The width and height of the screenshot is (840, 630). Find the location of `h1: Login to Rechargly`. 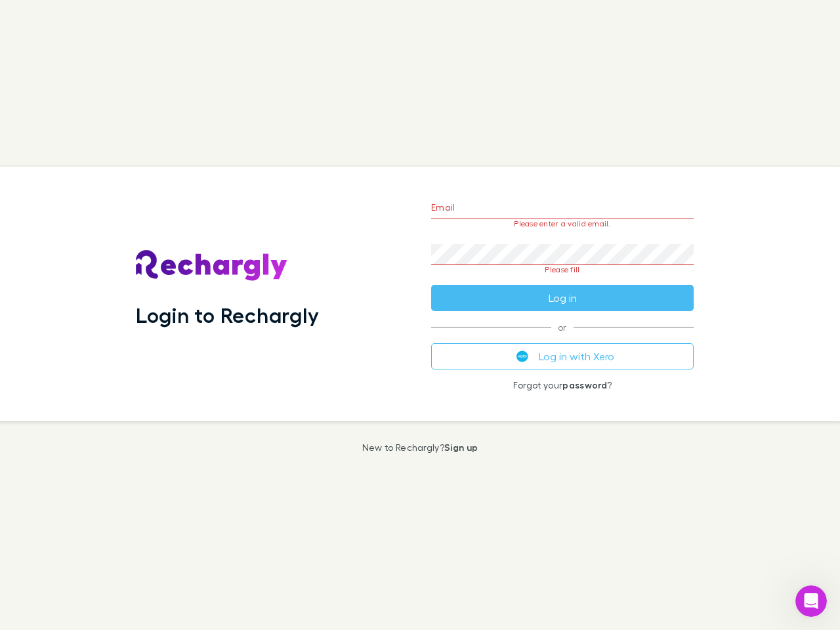

h1: Login to Rechargly is located at coordinates (227, 315).